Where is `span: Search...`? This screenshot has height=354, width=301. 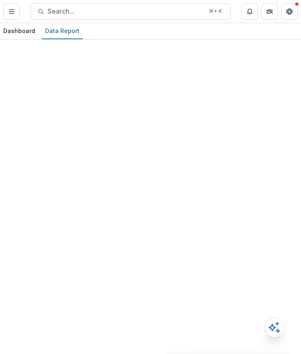
span: Search... is located at coordinates (126, 11).